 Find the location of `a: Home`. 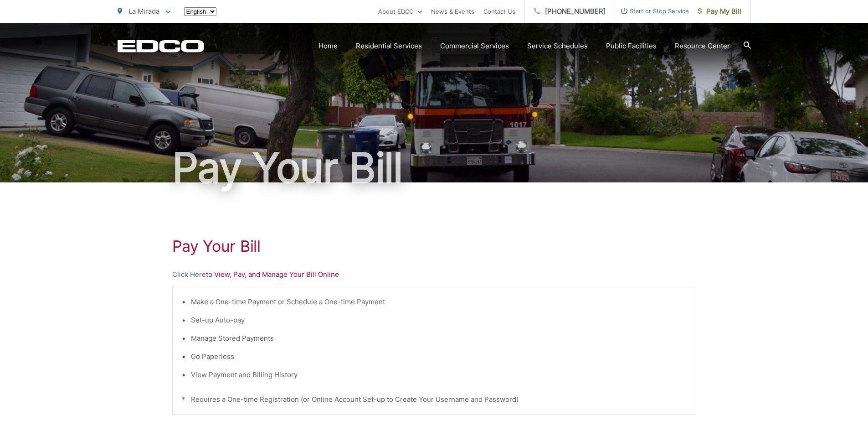

a: Home is located at coordinates (328, 46).